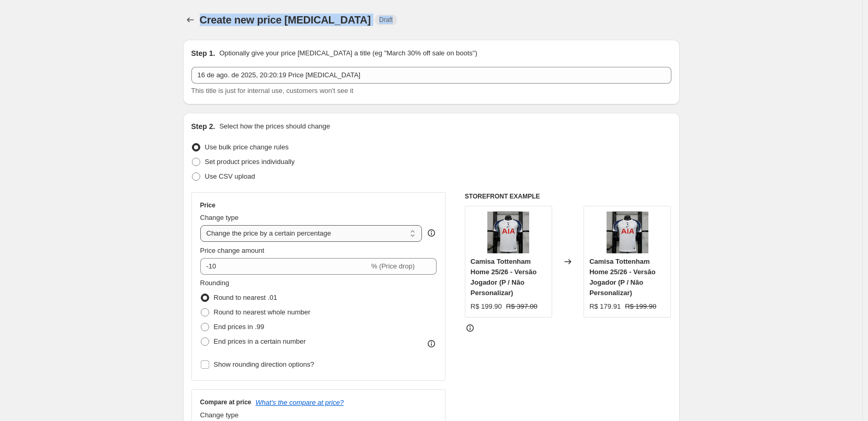 This screenshot has height=421, width=868. Describe the element at coordinates (568, 196) in the screenshot. I see `h6: STOREFRONT EXAMPLE` at that location.